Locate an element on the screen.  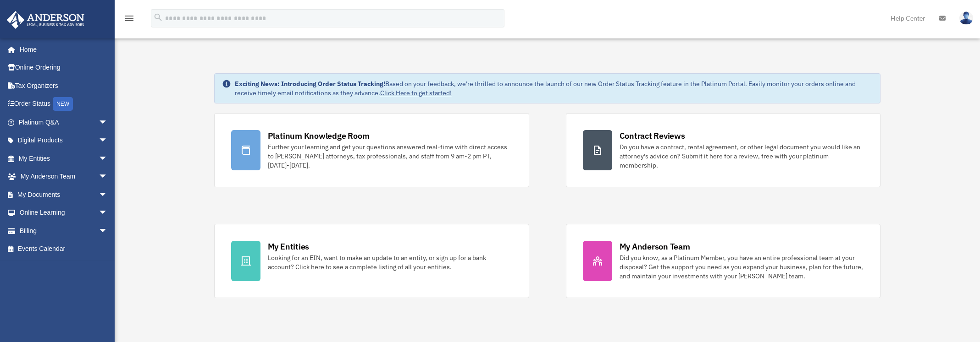
div: NEW is located at coordinates (63, 104).